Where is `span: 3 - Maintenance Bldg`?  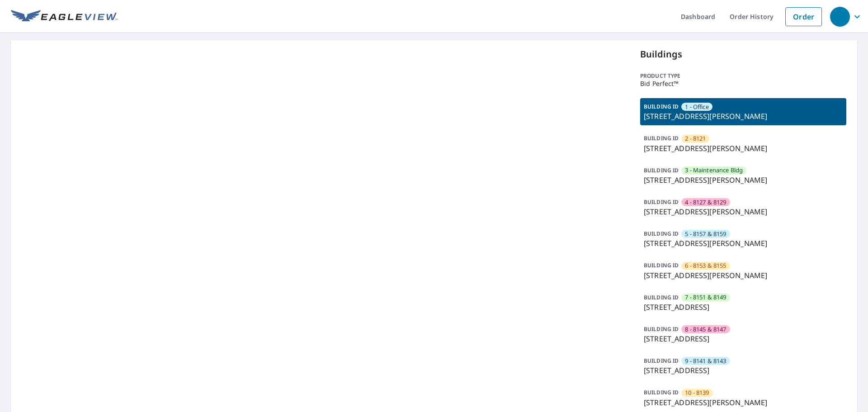
span: 3 - Maintenance Bldg is located at coordinates (714, 170).